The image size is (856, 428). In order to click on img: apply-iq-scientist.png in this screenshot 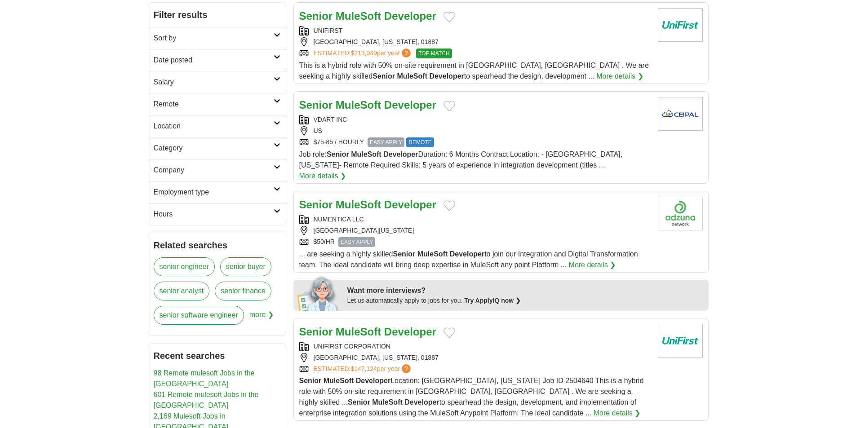, I will do `click(319, 293)`.